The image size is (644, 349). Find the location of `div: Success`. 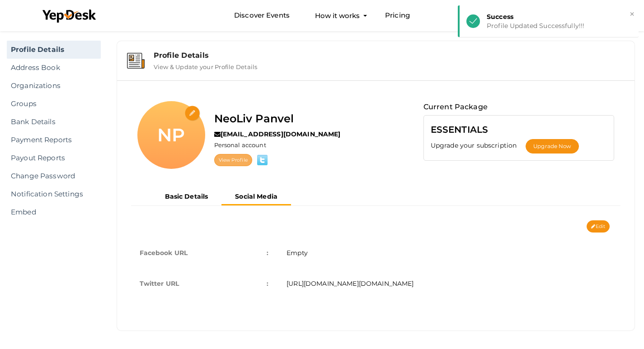

div: Success is located at coordinates (559, 17).